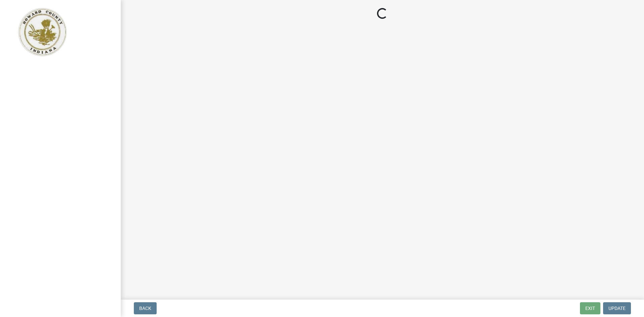 This screenshot has width=644, height=317. What do you see at coordinates (617, 308) in the screenshot?
I see `button: Update` at bounding box center [617, 308].